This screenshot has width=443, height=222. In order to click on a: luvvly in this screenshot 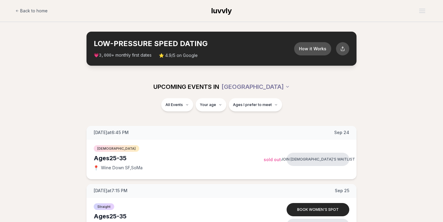, I will do `click(222, 11)`.